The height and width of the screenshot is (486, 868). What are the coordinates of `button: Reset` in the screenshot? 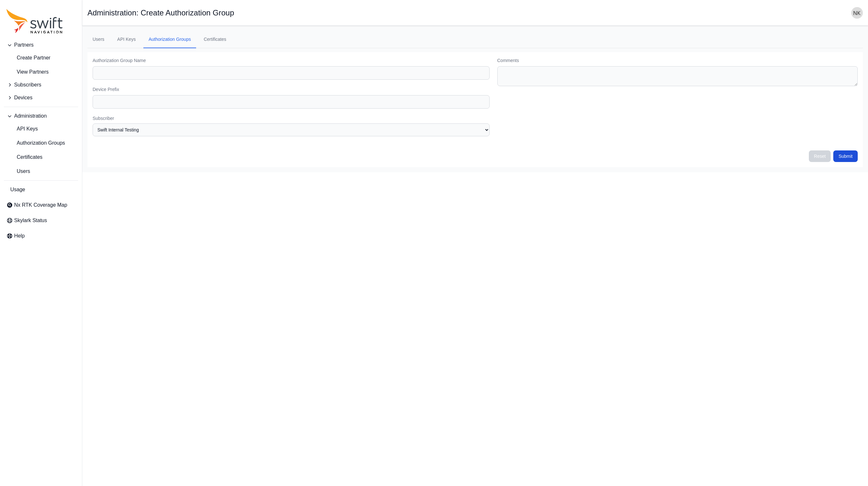 It's located at (820, 157).